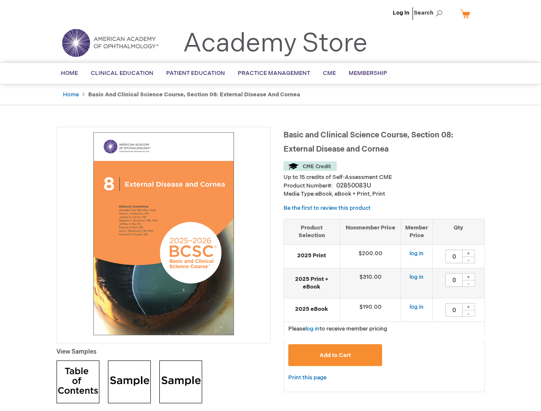 This screenshot has height=411, width=541. I want to click on a: Log In, so click(401, 13).